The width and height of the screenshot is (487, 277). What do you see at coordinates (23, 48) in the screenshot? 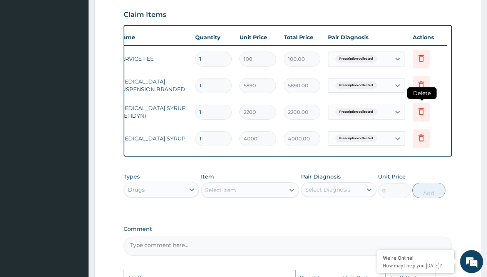
I see `img: d_794563401_company_1708531726252_794563401` at bounding box center [23, 48].